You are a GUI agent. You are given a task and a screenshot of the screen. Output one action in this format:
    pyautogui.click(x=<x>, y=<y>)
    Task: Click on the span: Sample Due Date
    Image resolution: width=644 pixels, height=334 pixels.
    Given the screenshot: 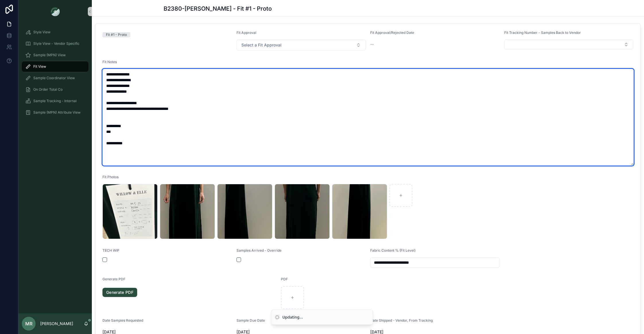 What is the action you would take?
    pyautogui.click(x=251, y=320)
    